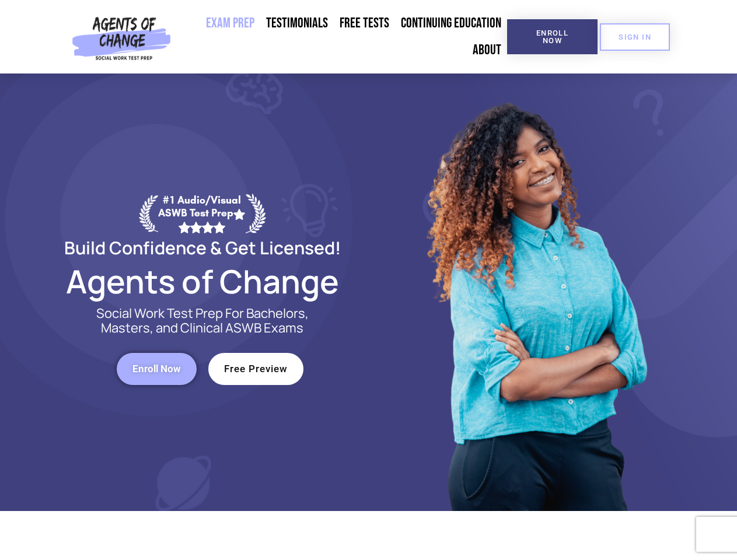  What do you see at coordinates (202, 213) in the screenshot?
I see `div: #1 Audio/Visual ASWB Test Prep` at bounding box center [202, 213].